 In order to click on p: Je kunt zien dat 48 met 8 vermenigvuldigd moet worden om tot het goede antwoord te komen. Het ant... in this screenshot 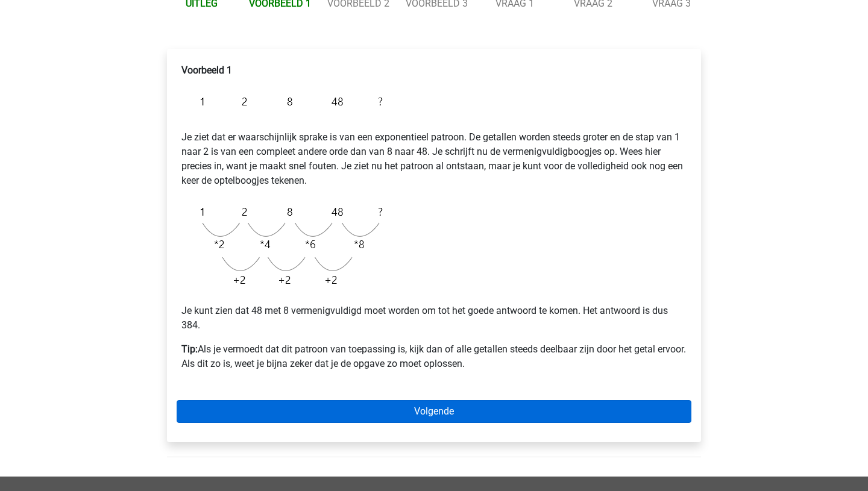, I will do `click(434, 318)`.